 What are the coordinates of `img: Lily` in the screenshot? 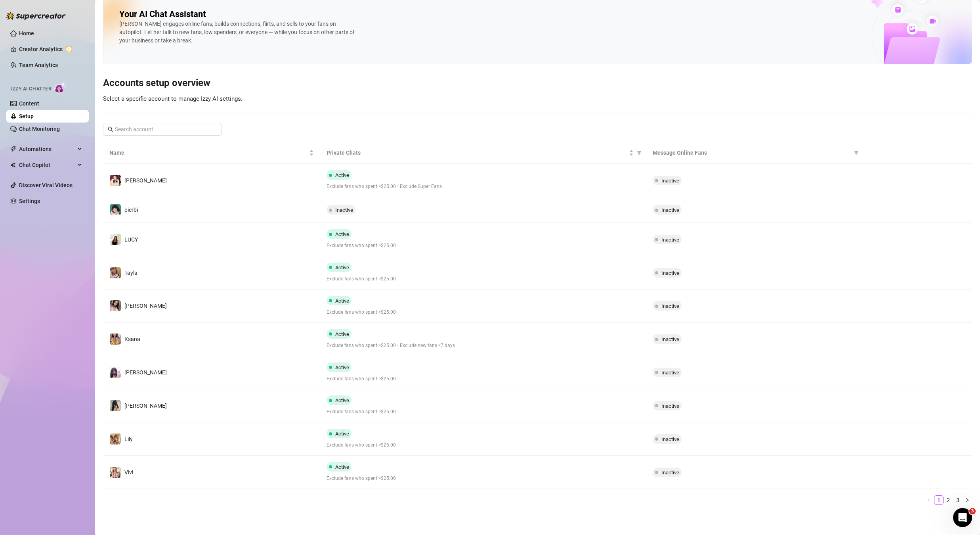 It's located at (115, 439).